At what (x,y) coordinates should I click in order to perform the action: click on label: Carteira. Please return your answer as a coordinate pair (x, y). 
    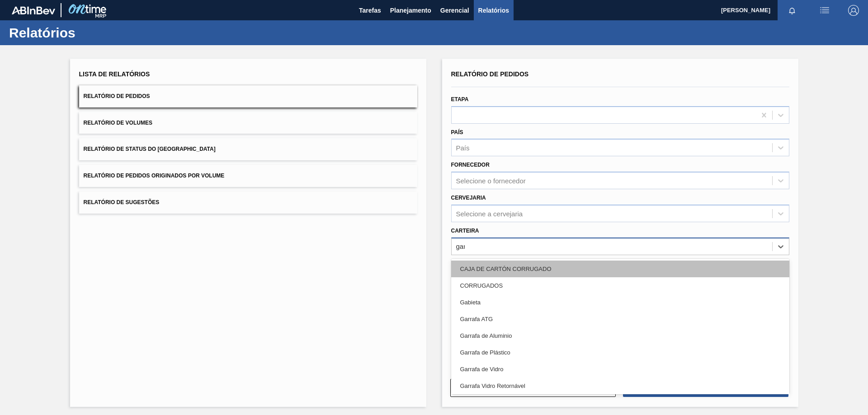
    Looking at the image, I should click on (465, 231).